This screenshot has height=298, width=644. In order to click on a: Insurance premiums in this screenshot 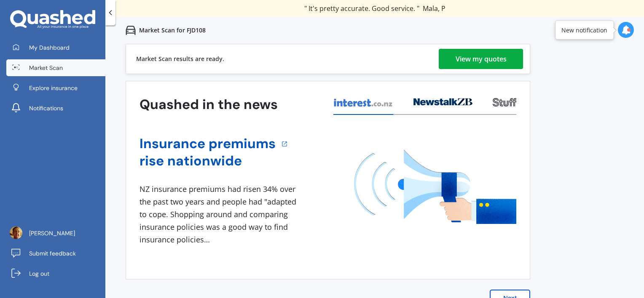, I will do `click(207, 143)`.